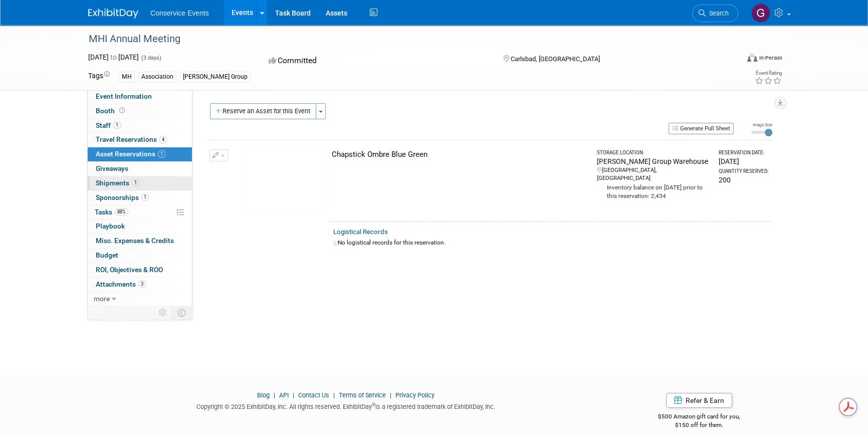 The image size is (868, 434). I want to click on span: Sponsorships, so click(122, 197).